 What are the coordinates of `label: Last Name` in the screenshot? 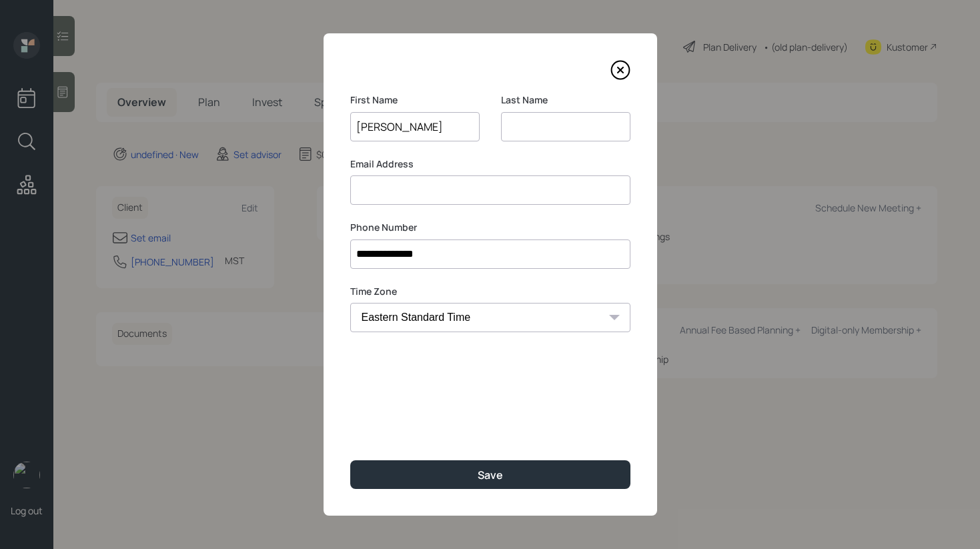 It's located at (566, 100).